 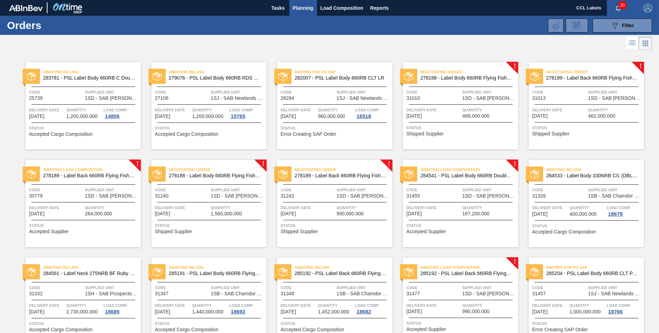 What do you see at coordinates (115, 306) in the screenshot?
I see `span: Load Comp.` at bounding box center [115, 306].